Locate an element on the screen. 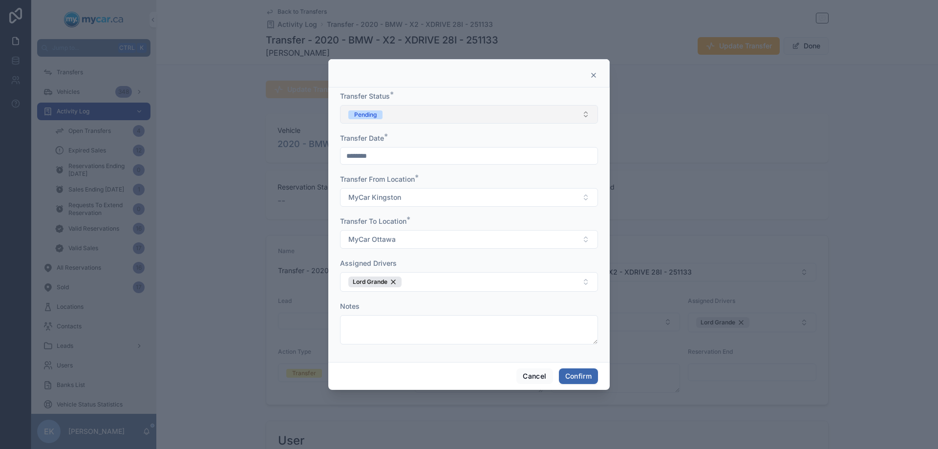 Image resolution: width=938 pixels, height=449 pixels. span: Transfer Date is located at coordinates (362, 138).